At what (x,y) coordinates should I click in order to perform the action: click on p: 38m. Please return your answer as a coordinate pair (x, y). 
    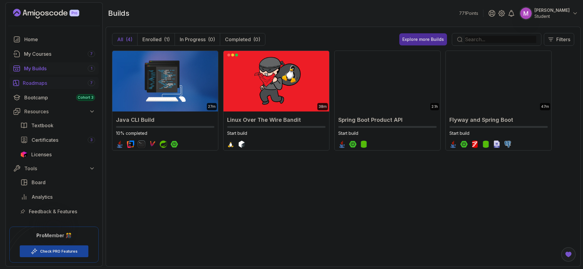
    Looking at the image, I should click on (322, 107).